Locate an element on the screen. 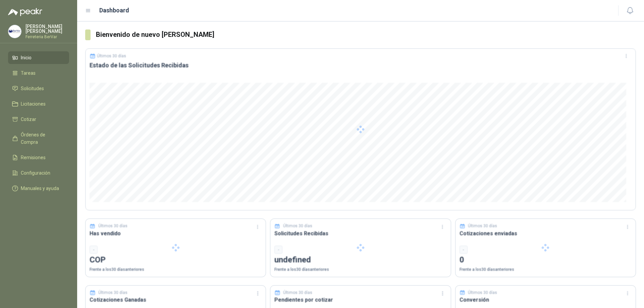 Image resolution: width=644 pixels, height=308 pixels. span: Cotizar is located at coordinates (29, 119).